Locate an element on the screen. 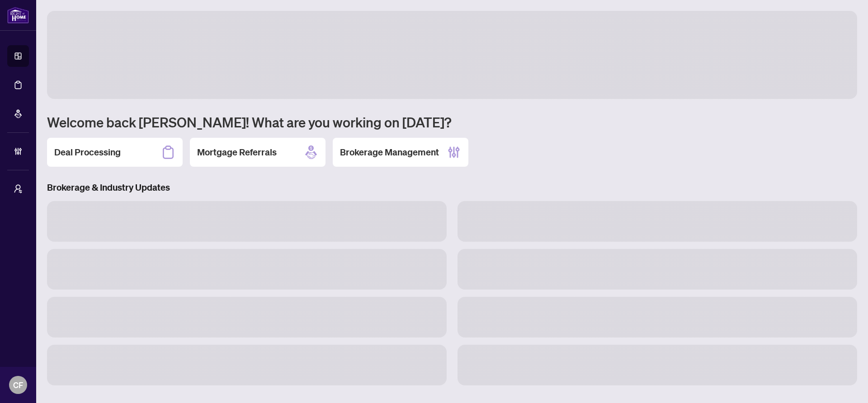 This screenshot has height=403, width=868. h2: Mortgage Referrals is located at coordinates (237, 152).